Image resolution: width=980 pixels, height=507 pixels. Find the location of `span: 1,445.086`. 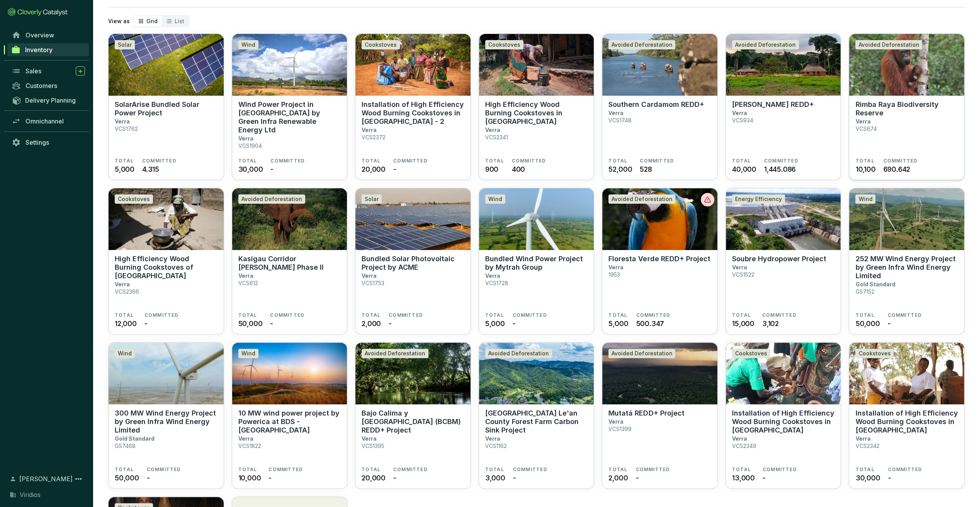

span: 1,445.086 is located at coordinates (780, 169).